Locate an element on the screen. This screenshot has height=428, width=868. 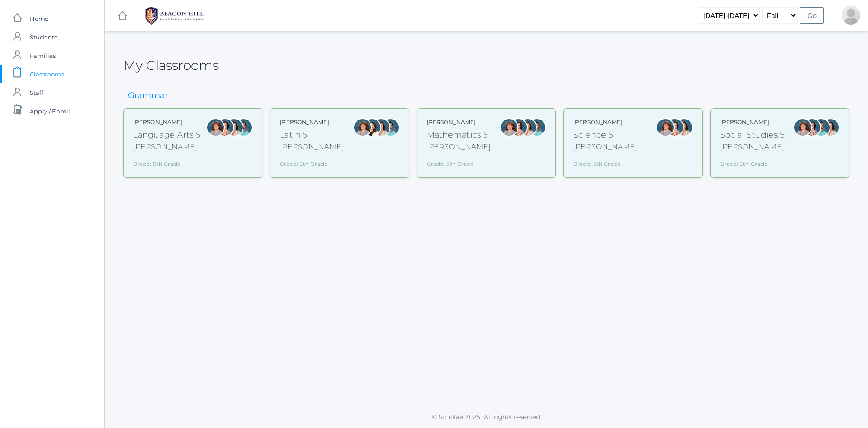
span: Families is located at coordinates (43, 55).